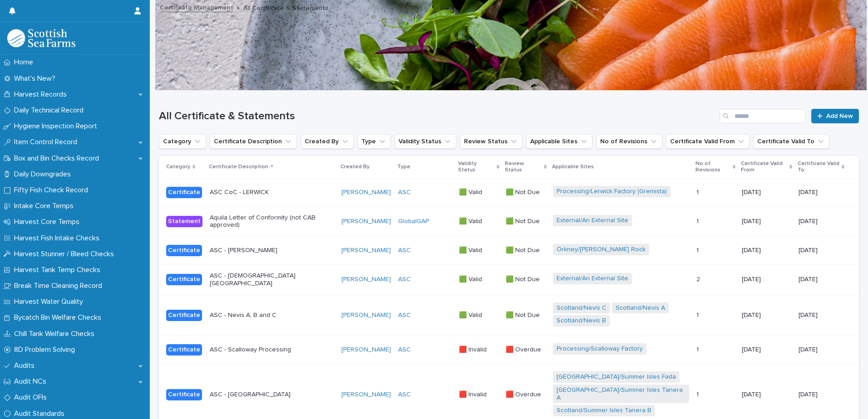 Image resolution: width=868 pixels, height=419 pixels. What do you see at coordinates (50, 110) in the screenshot?
I see `p: Daily Technical Record` at bounding box center [50, 110].